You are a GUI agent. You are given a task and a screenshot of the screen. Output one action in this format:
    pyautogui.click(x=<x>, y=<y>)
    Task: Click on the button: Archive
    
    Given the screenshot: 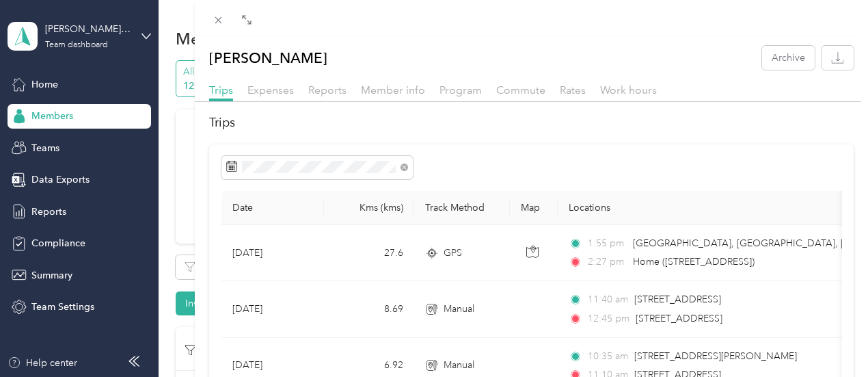 What is the action you would take?
    pyautogui.click(x=789, y=58)
    